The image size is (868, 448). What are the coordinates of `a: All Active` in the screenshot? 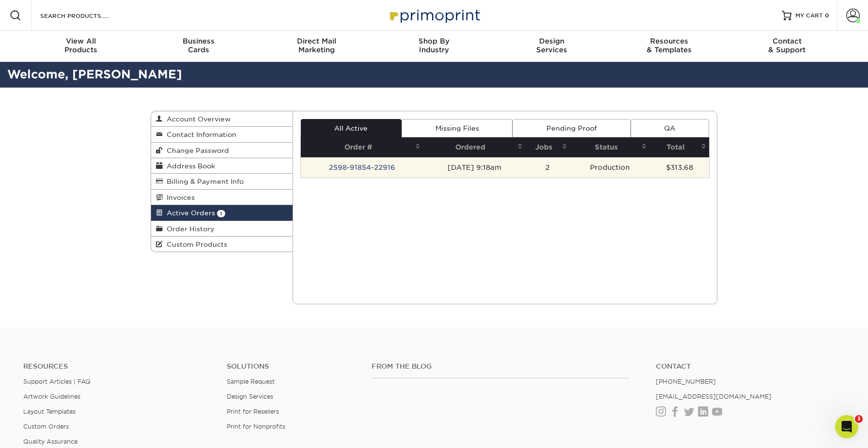 It's located at (351, 128).